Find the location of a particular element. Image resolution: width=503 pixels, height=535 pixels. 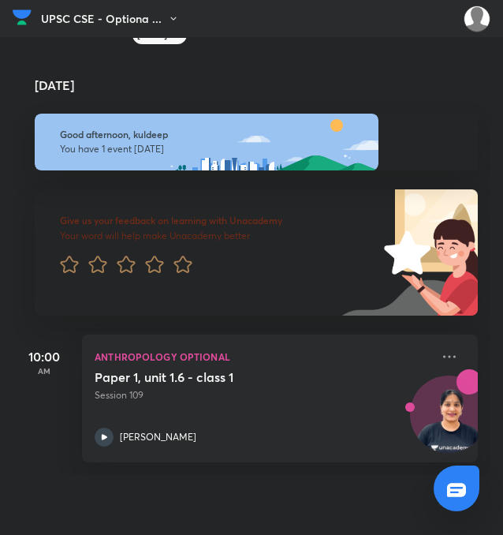

a: Company Logo is located at coordinates (22, 19).